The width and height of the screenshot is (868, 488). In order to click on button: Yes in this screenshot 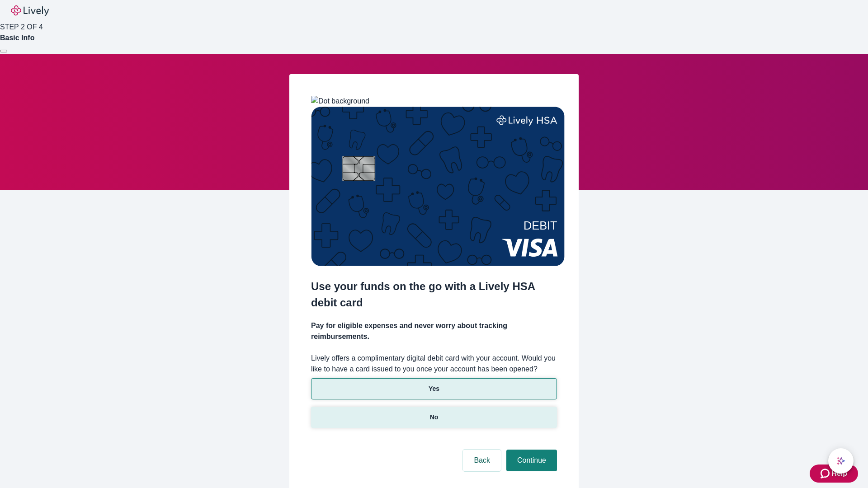, I will do `click(434, 388)`.